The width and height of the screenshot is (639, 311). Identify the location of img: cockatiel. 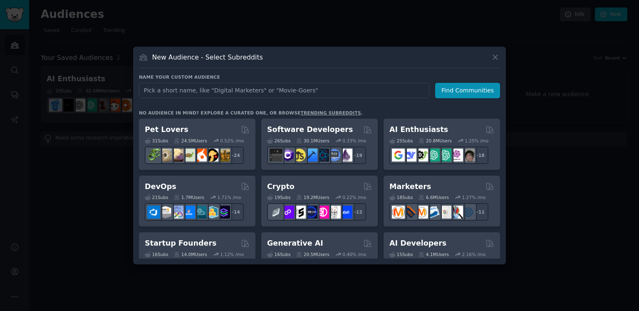
(200, 155).